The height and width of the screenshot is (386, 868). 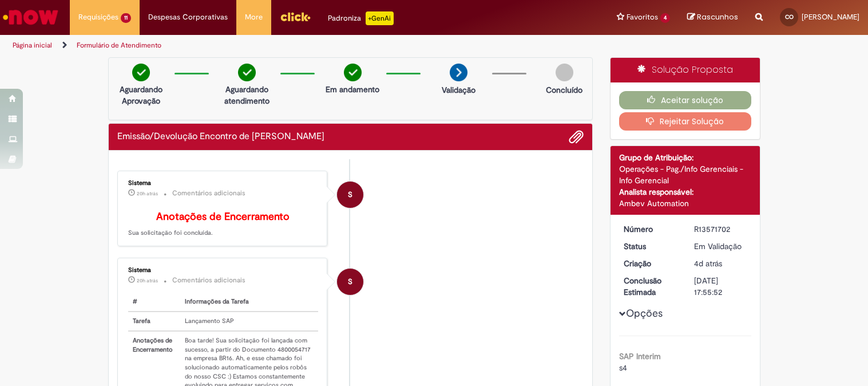 What do you see at coordinates (665, 17) in the screenshot?
I see `span: 4` at bounding box center [665, 17].